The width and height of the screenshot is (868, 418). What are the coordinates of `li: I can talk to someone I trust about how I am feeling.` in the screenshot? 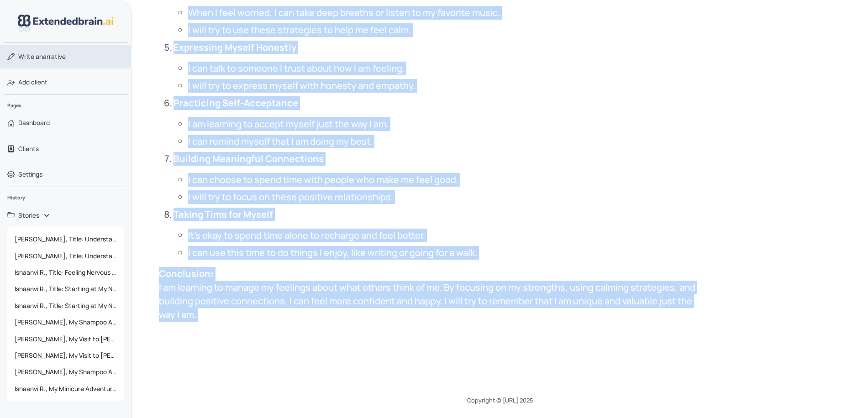 It's located at (442, 69).